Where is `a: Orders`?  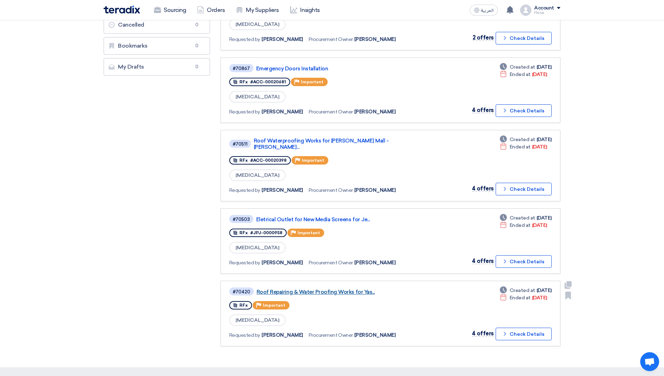 a: Orders is located at coordinates (211, 10).